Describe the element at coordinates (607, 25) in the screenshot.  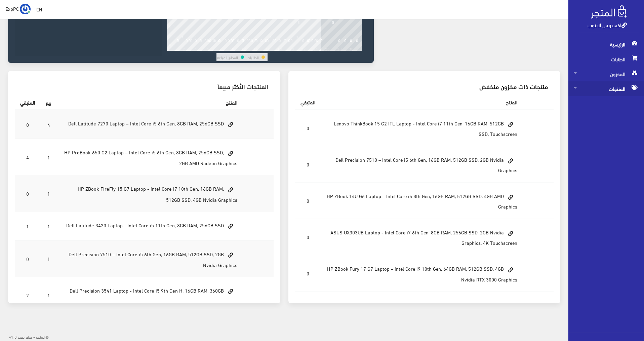
I see `a: اكسبريس لابتوب` at that location.